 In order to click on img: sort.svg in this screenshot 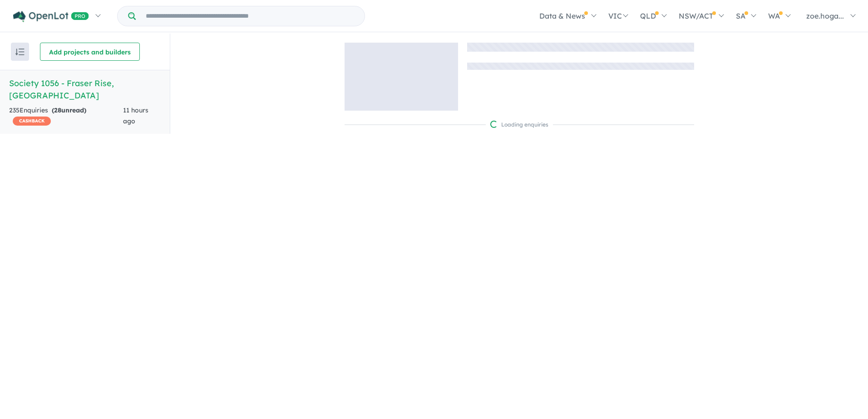, I will do `click(20, 52)`.